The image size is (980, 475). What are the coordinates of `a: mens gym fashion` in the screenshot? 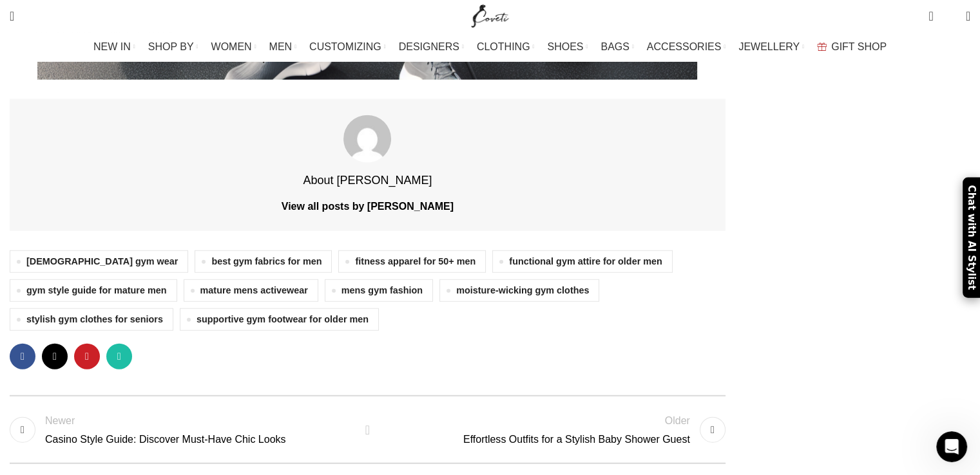 It's located at (379, 291).